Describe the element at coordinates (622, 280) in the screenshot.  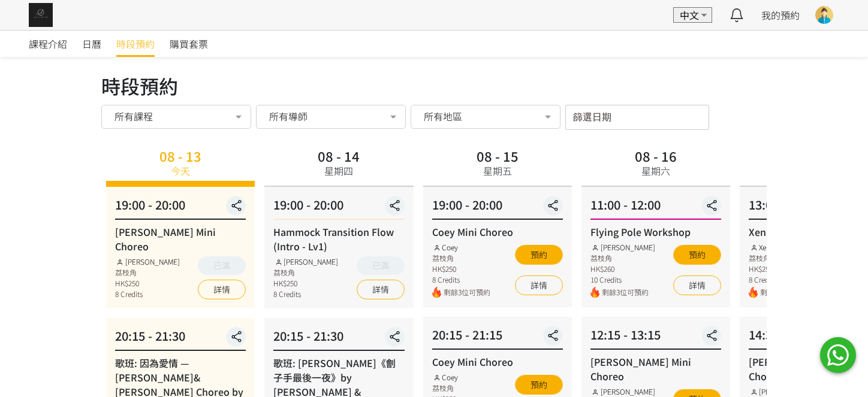
I see `div: 10 Credits` at that location.